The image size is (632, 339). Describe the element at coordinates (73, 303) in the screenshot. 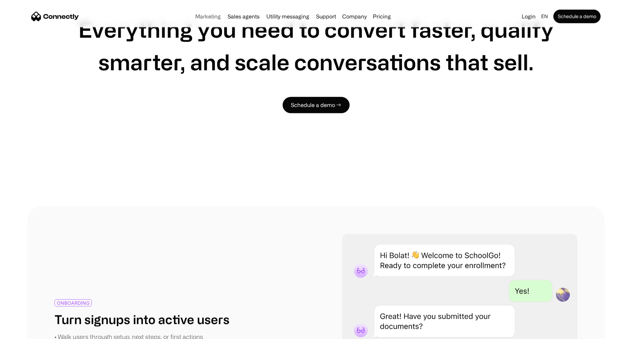

I see `div: ONBOARDING` at that location.